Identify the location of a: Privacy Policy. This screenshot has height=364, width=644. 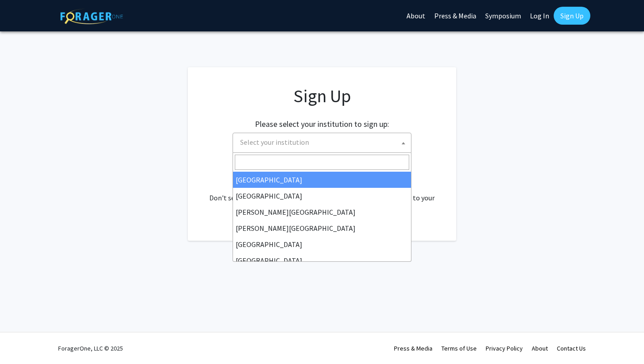
(505, 348).